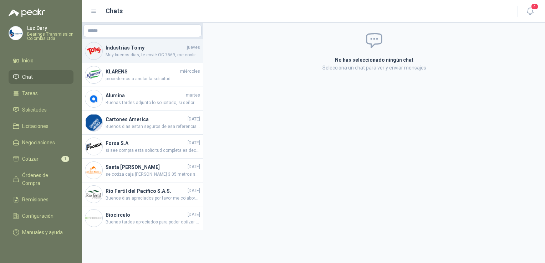 The width and height of the screenshot is (545, 263). Describe the element at coordinates (41, 93) in the screenshot. I see `a: Tareas` at that location.